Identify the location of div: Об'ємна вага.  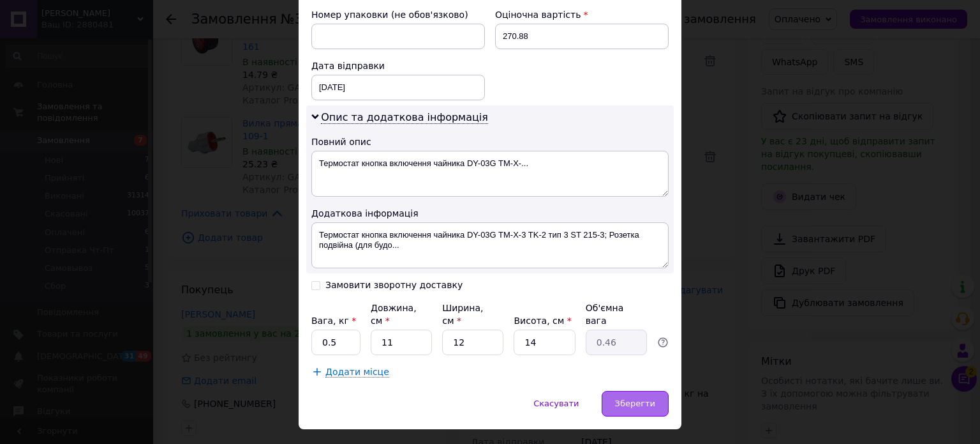
(616, 314).